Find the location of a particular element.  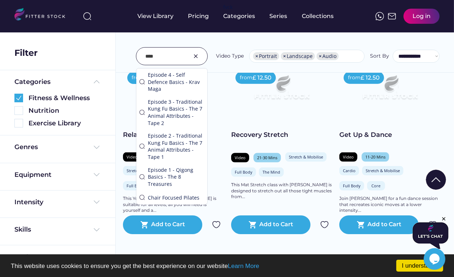

div: Fitness & Wellness is located at coordinates (65, 98).